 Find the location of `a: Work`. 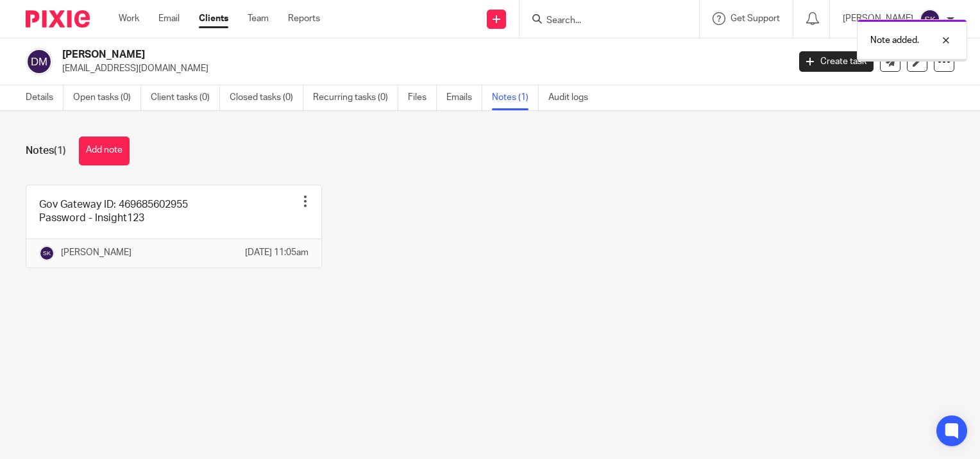

a: Work is located at coordinates (129, 19).